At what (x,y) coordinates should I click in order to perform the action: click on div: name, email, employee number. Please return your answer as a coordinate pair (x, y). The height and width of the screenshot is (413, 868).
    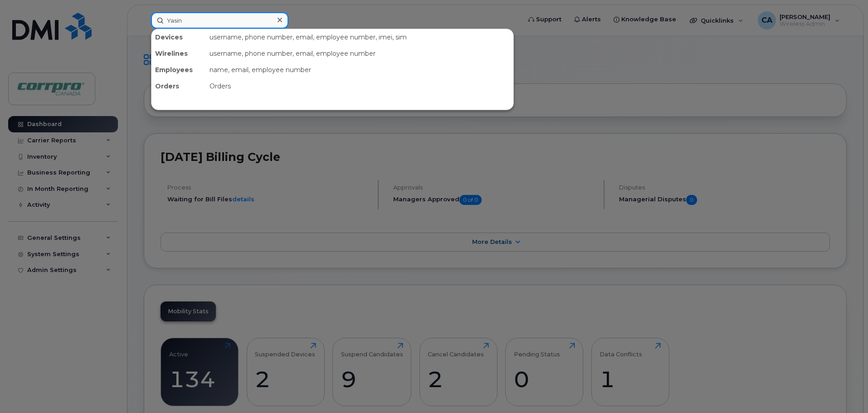
    Looking at the image, I should click on (360, 70).